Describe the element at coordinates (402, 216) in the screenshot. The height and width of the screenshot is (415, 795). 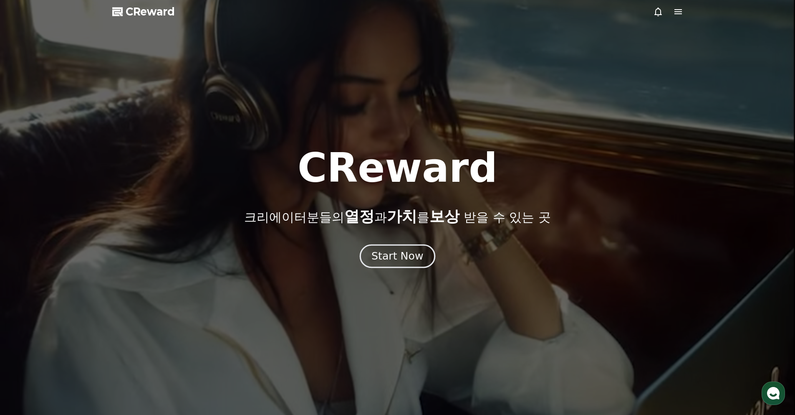
I see `span: 가치` at that location.